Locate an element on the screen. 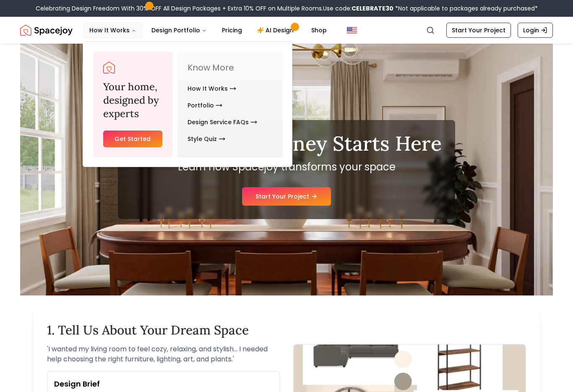  a: Style Quiz is located at coordinates (207, 139).